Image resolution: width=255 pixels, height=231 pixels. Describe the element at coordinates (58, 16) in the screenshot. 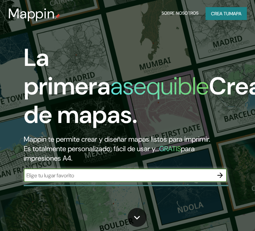

I see `img: pin de mapeo` at that location.